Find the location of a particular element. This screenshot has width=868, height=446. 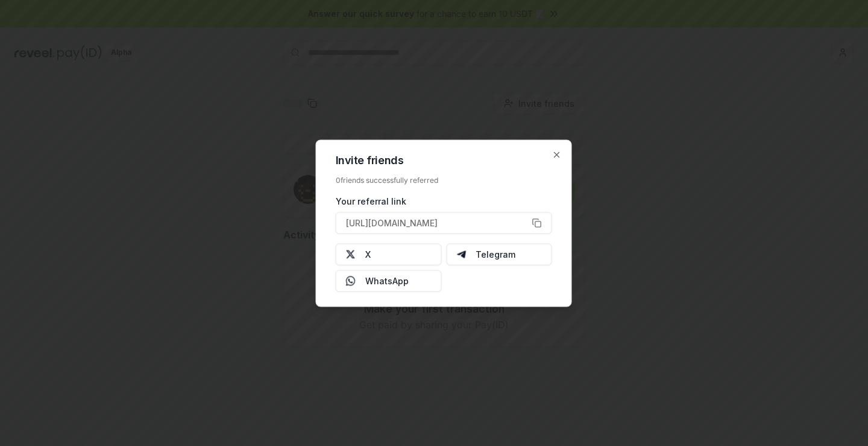

h2: Invite friends is located at coordinates (444, 160).